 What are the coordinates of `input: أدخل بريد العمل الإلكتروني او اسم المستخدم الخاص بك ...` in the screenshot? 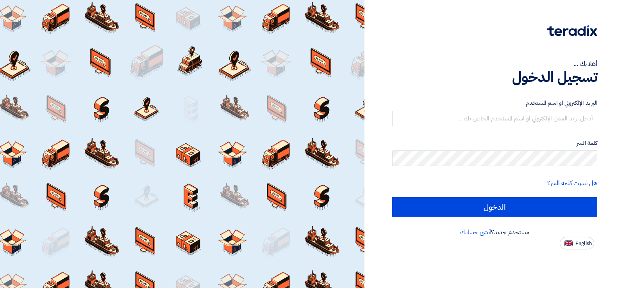 It's located at (494, 119).